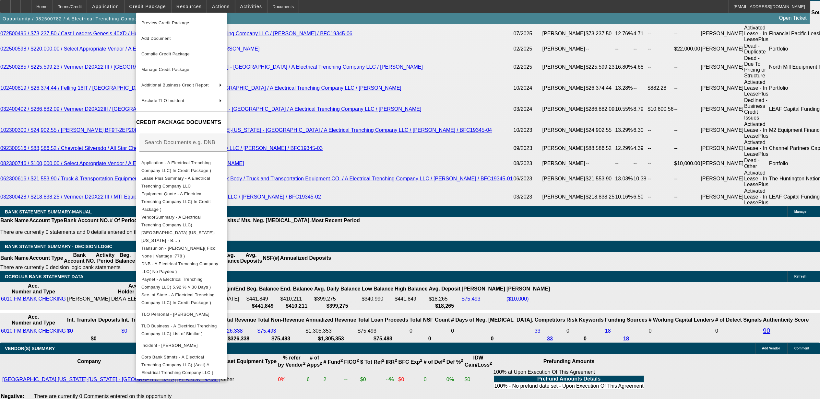  I want to click on span: TLO Business - A Electrical Trenching Company LLC( List of Similar ), so click(179, 330).